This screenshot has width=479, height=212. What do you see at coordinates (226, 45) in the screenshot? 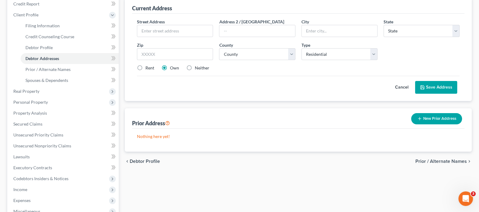
I see `span: County` at bounding box center [226, 45].